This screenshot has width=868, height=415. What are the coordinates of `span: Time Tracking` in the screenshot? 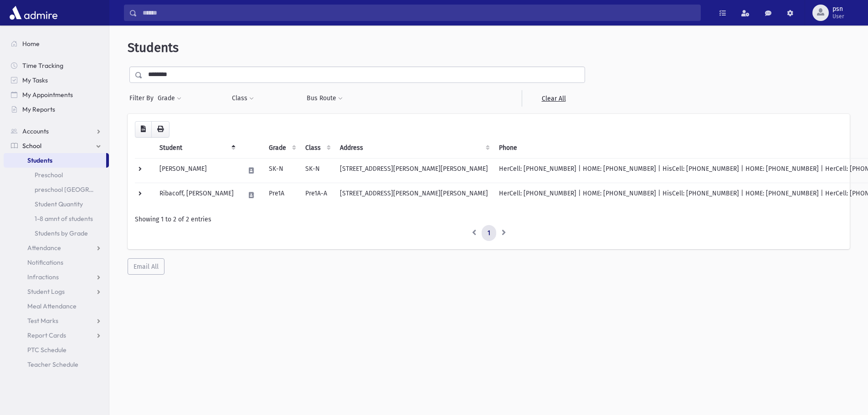 It's located at (43, 65).